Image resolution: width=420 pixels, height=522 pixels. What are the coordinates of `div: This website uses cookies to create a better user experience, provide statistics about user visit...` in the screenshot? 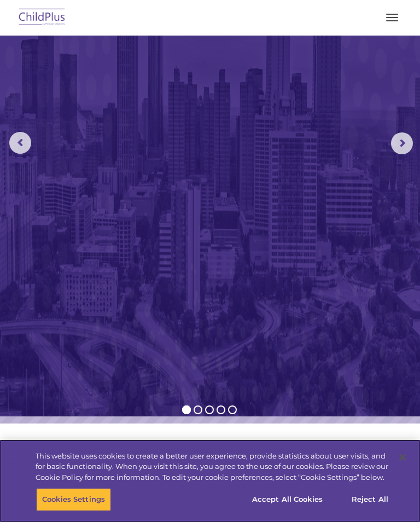 It's located at (213, 467).